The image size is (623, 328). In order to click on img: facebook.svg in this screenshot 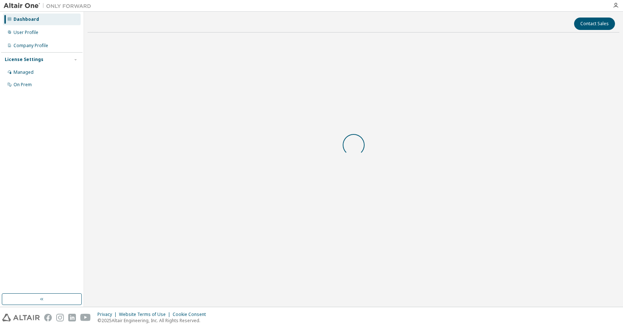, I will do `click(48, 317)`.